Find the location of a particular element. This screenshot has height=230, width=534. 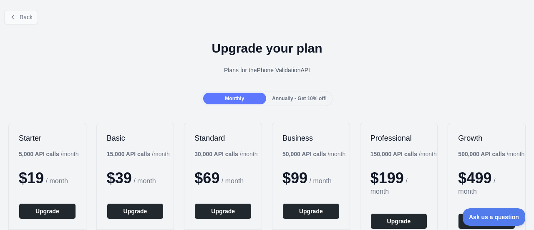

h2: Standard is located at coordinates (223, 138).